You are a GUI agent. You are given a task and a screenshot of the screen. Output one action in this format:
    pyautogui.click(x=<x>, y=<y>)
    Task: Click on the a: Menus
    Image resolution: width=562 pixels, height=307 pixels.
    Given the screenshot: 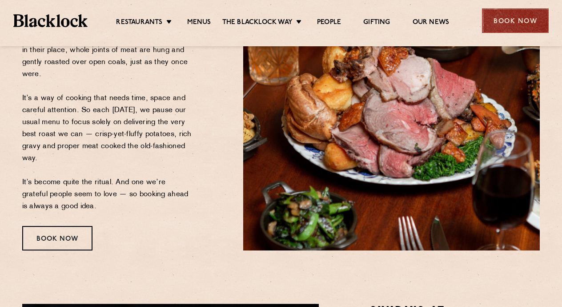 What is the action you would take?
    pyautogui.click(x=199, y=23)
    